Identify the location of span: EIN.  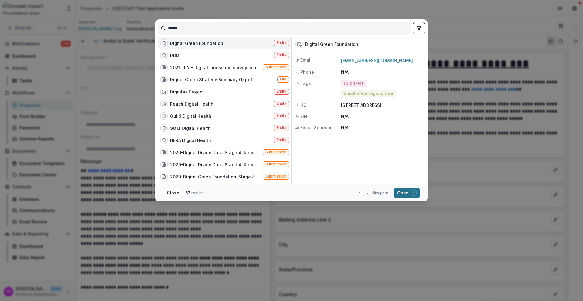
(303, 116).